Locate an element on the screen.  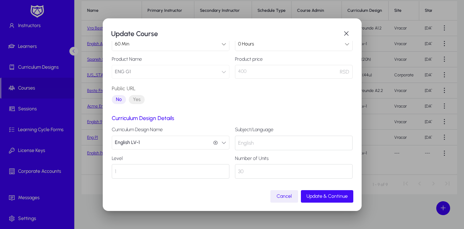
button: Cancel is located at coordinates (284, 197).